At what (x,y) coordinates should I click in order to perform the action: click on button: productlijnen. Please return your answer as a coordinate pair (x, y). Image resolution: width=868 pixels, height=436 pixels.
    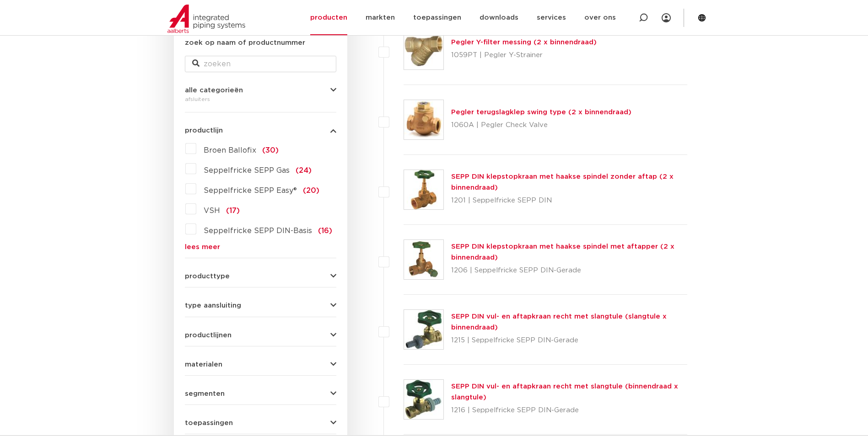
    Looking at the image, I should click on (260, 335).